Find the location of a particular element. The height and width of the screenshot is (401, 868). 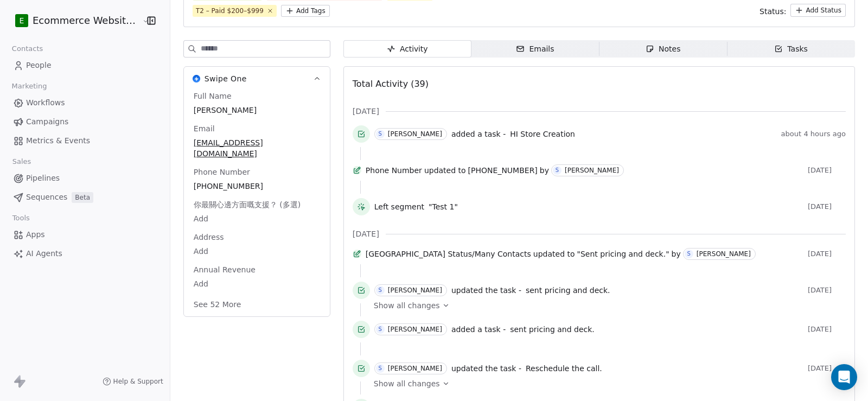

button: Add Tags is located at coordinates (305, 11).